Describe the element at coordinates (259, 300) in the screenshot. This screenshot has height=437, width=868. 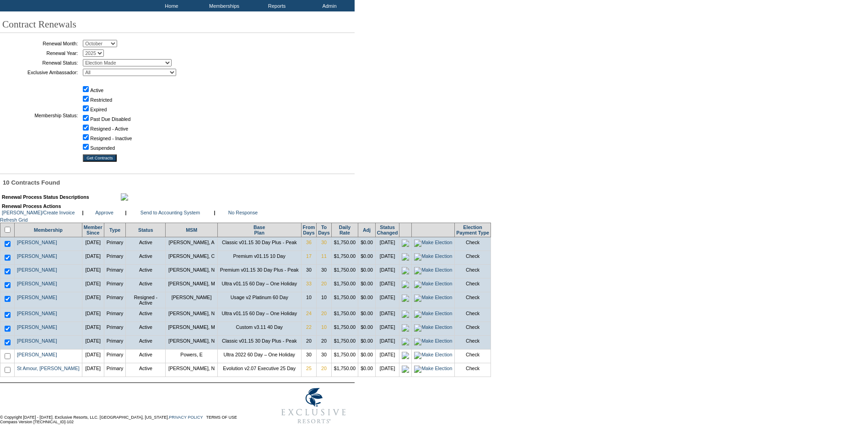
I see `td: Usage v2 Platinum 60 Day` at that location.